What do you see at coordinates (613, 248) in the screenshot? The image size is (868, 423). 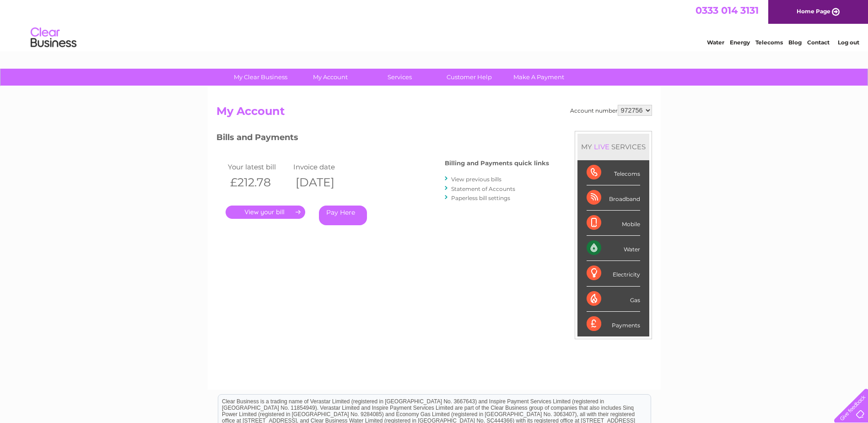 I see `div: Water` at bounding box center [613, 248].